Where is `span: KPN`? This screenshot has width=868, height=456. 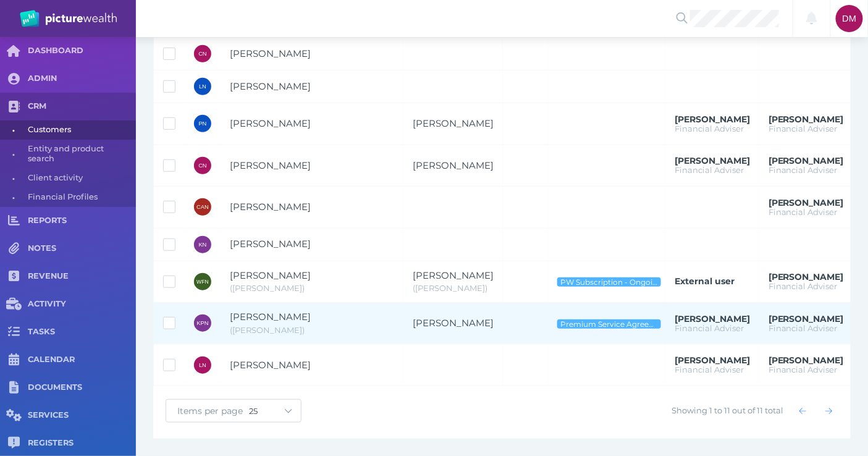
span: KPN is located at coordinates (202, 323).